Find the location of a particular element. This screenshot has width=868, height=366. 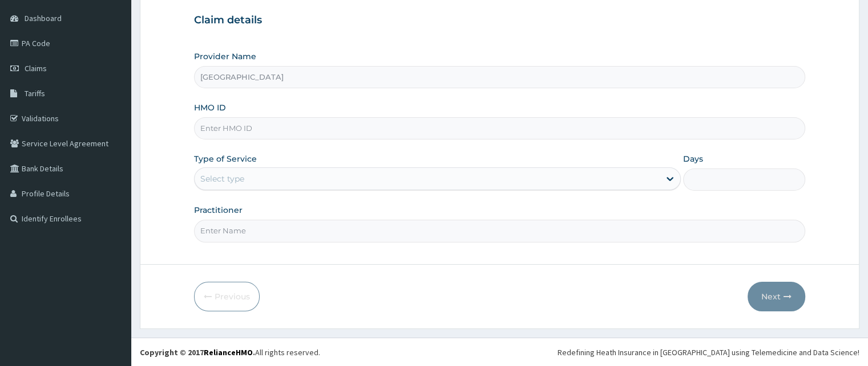

label: Days is located at coordinates (693, 159).